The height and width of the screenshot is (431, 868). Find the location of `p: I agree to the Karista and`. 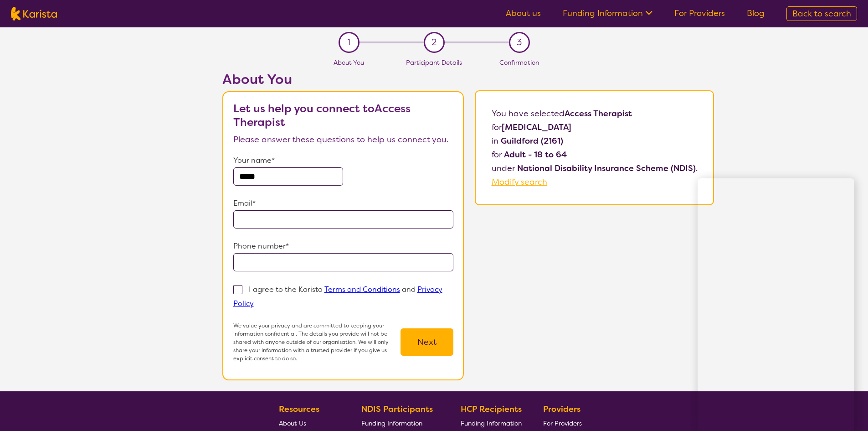

p: I agree to the Karista and is located at coordinates (338, 297).